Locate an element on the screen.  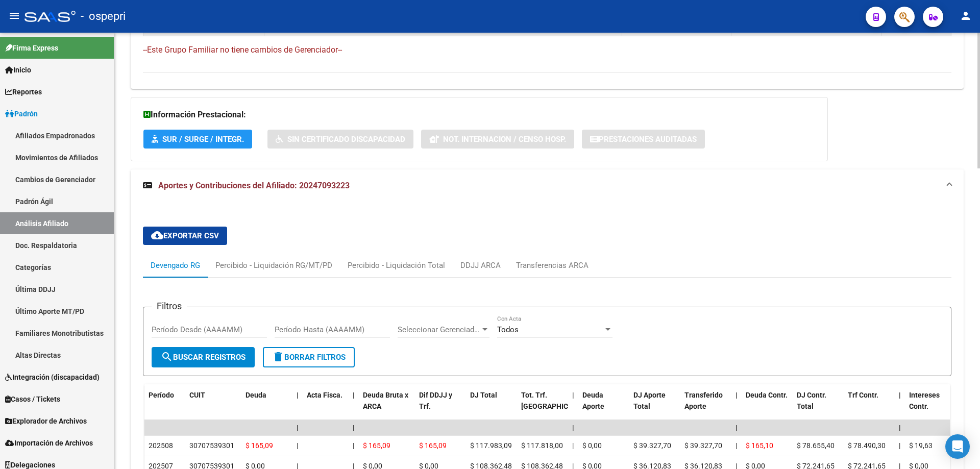
span: Not. Internacion / Censo Hosp. is located at coordinates (504, 139).